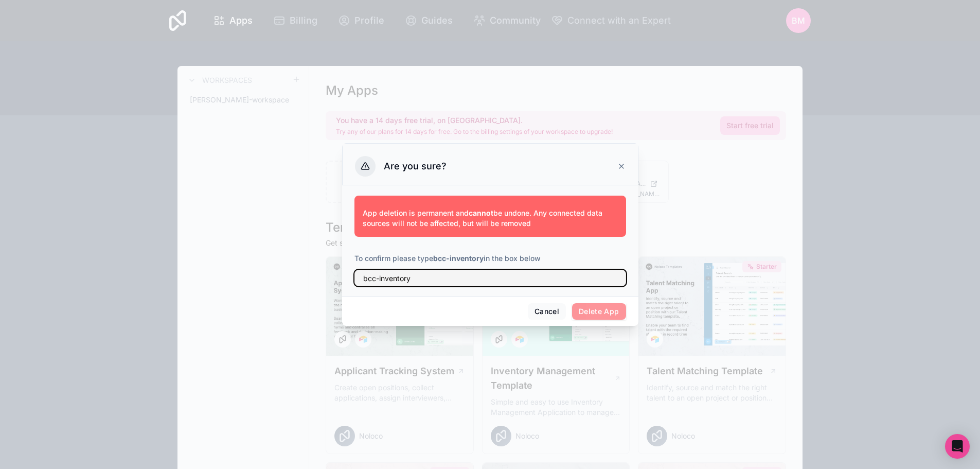  What do you see at coordinates (490, 218) in the screenshot?
I see `p: App deletion is permanent and be undone. Any connected data sources will not be affected, but wil...` at bounding box center [490, 218].